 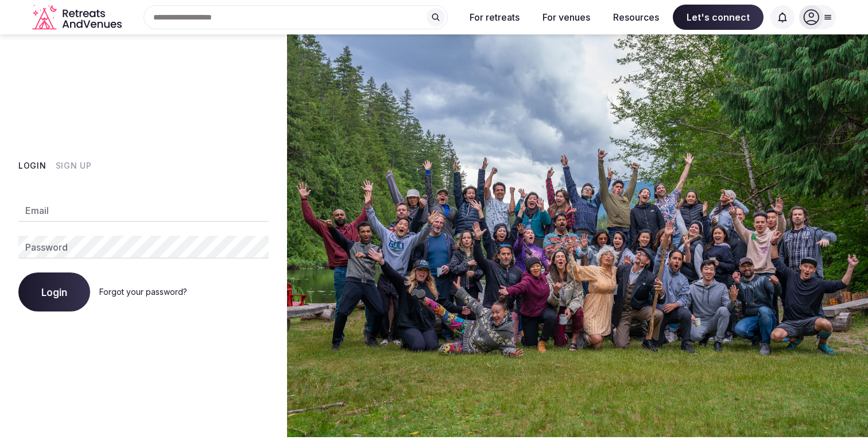 I want to click on button: For venues, so click(x=566, y=18).